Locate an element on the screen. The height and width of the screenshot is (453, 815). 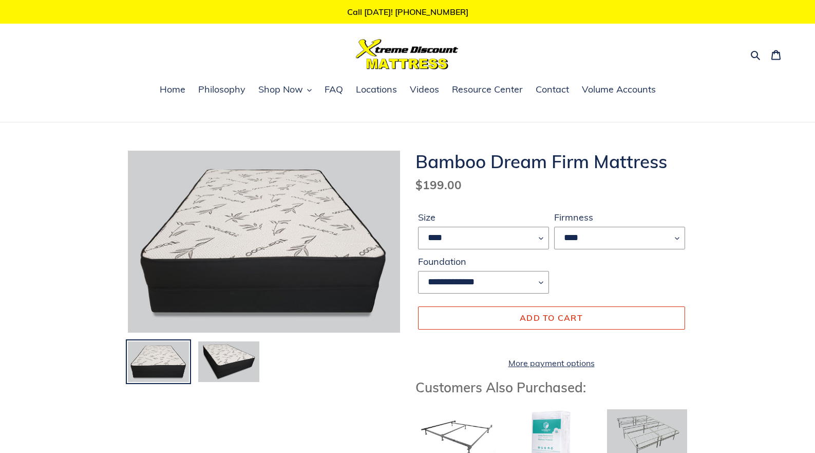
a: Philosophy is located at coordinates (222, 90).